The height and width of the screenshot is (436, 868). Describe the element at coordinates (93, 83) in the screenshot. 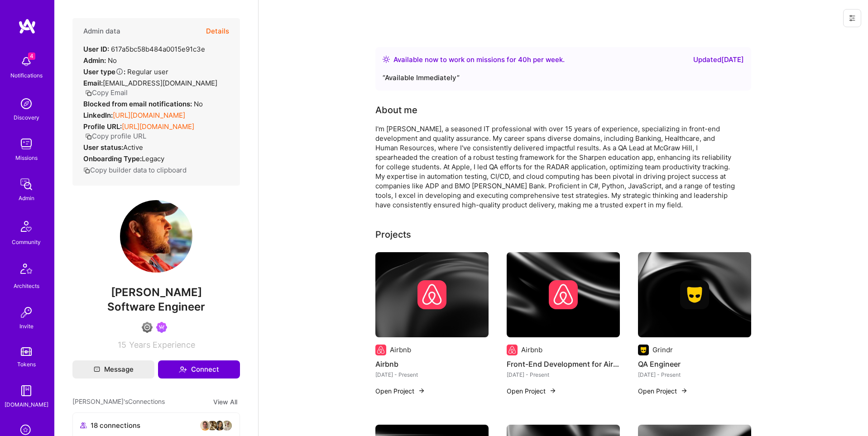

I see `strong: Email:` at that location.